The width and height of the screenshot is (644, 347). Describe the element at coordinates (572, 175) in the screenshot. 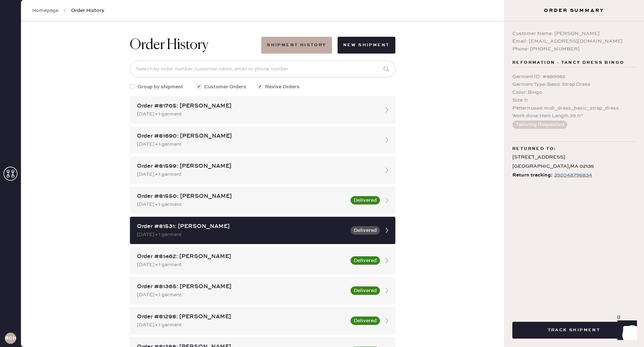

I see `a: 392048796834` at that location.